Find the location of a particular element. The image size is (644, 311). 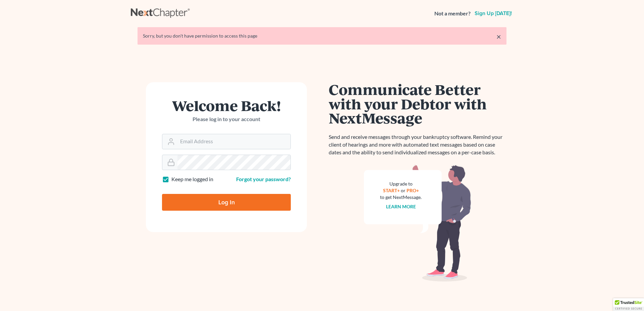

span: or is located at coordinates (403, 190).